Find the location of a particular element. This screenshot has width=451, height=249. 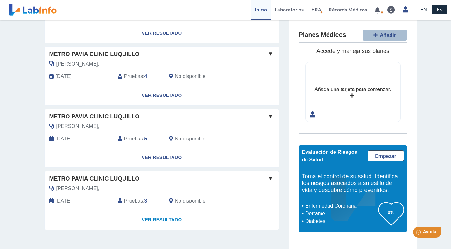

span: 2023-03-08 is located at coordinates (64, 201).